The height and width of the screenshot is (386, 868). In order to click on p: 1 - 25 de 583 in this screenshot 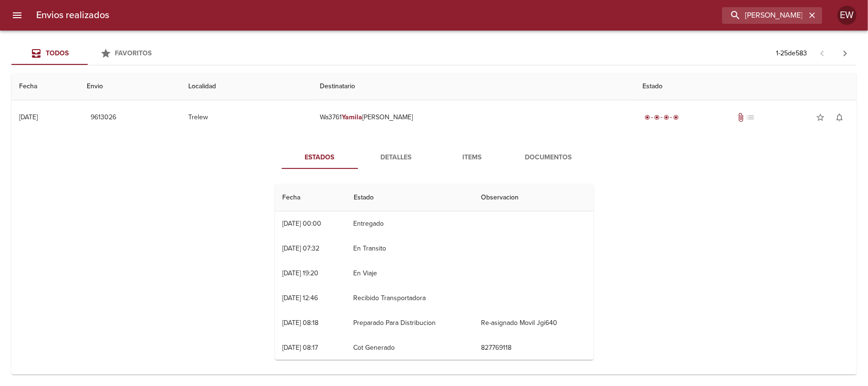, I will do `click(791, 53)`.